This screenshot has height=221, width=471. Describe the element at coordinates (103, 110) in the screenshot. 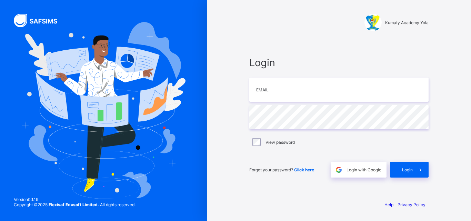

I see `img: Hero Image` at that location.